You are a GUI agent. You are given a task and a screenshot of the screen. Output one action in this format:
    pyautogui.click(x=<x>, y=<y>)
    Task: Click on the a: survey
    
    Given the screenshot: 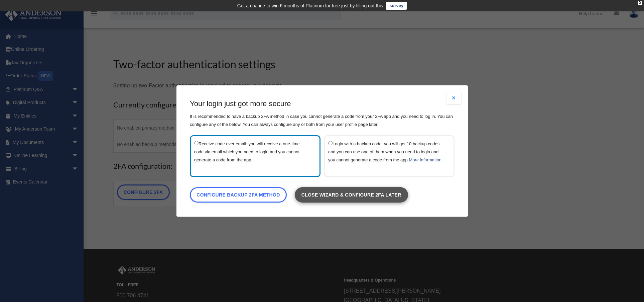 What is the action you would take?
    pyautogui.click(x=396, y=6)
    